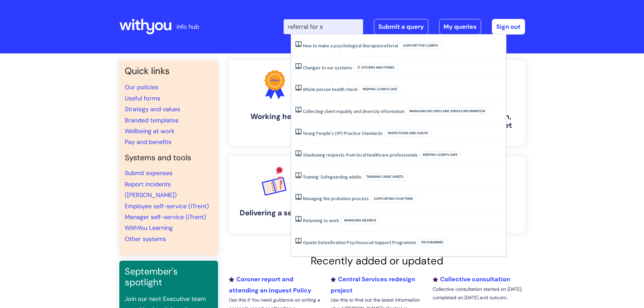  I want to click on a: Managing the probation process, so click(336, 198).